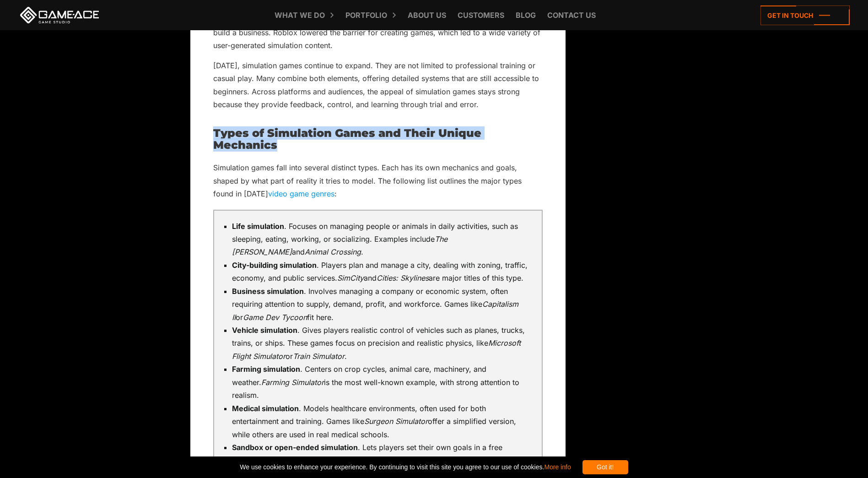  What do you see at coordinates (382, 272) in the screenshot?
I see `li: . Players plan and manage a city, dealing with zoning, traffic, economy, and public services. and...` at bounding box center [382, 272].